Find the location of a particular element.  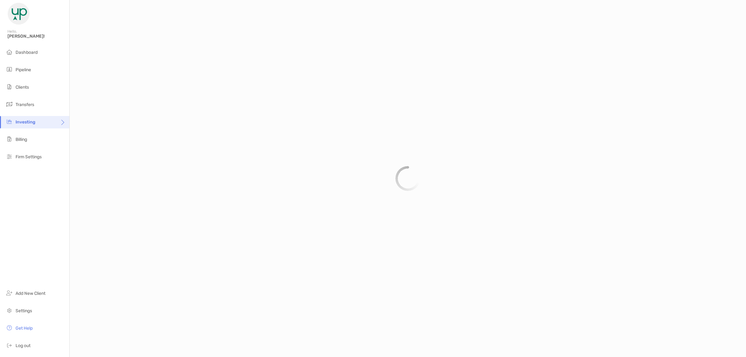

span: Clients is located at coordinates (22, 87).